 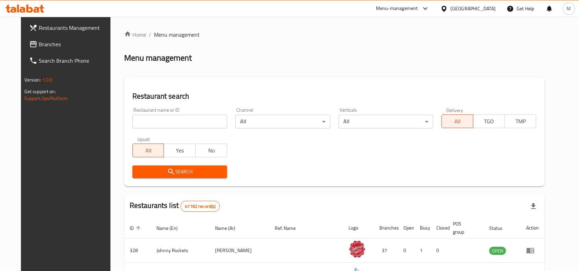 I want to click on h2: Restaurant search, so click(x=334, y=96).